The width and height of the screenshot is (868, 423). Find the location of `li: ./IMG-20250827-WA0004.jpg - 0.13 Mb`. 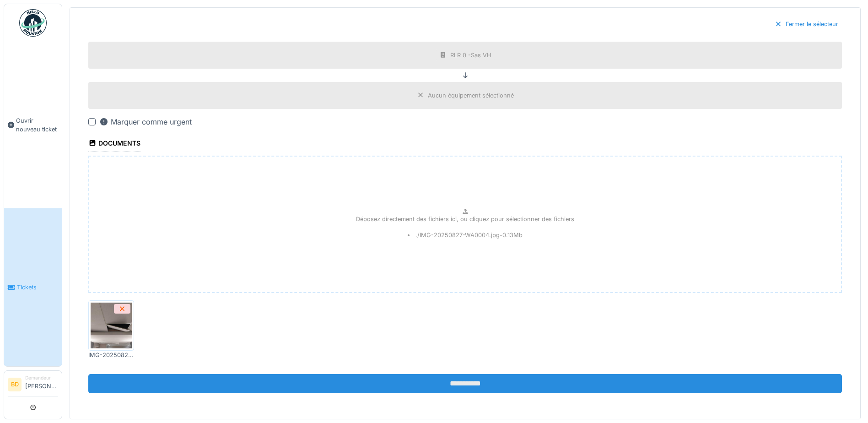

li: ./IMG-20250827-WA0004.jpg - 0.13 Mb is located at coordinates (465, 235).